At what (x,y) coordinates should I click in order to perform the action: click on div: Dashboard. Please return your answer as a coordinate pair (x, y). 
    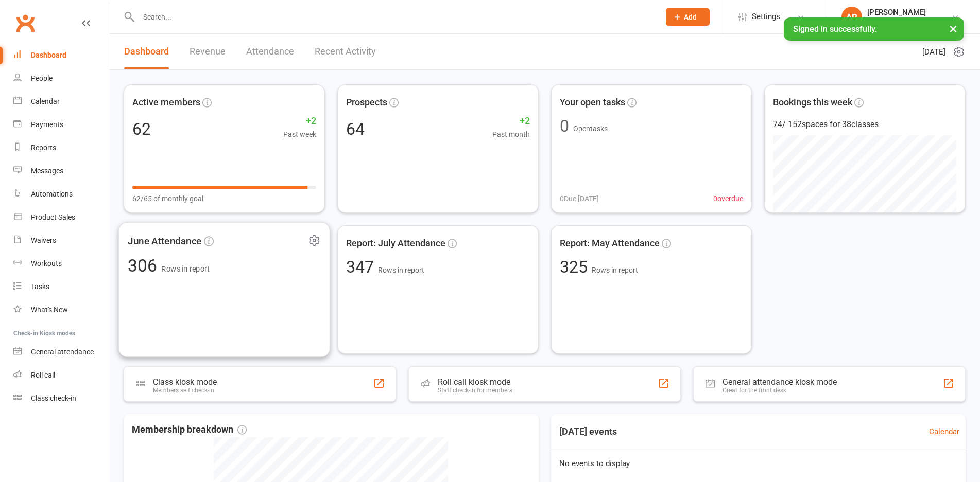
    Looking at the image, I should click on (48, 55).